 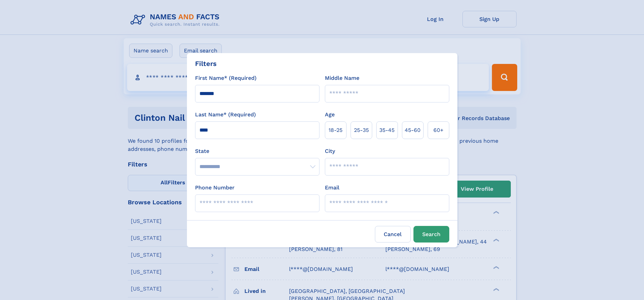 I want to click on label: Cancel, so click(x=393, y=234).